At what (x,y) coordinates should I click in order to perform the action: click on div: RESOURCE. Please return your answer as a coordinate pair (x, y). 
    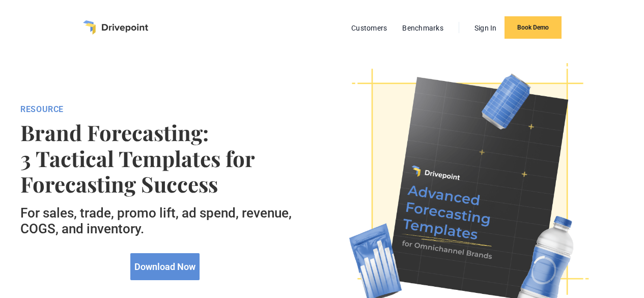
    Looking at the image, I should click on (165, 110).